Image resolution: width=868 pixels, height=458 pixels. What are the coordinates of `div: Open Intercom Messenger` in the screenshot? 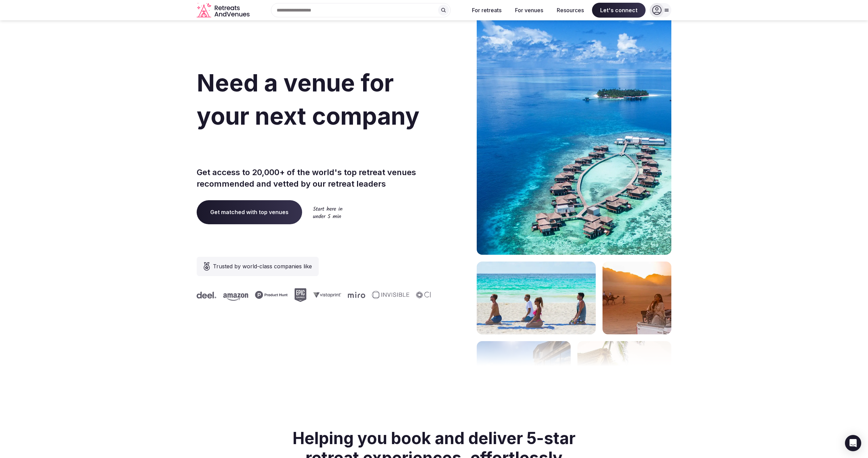 It's located at (853, 443).